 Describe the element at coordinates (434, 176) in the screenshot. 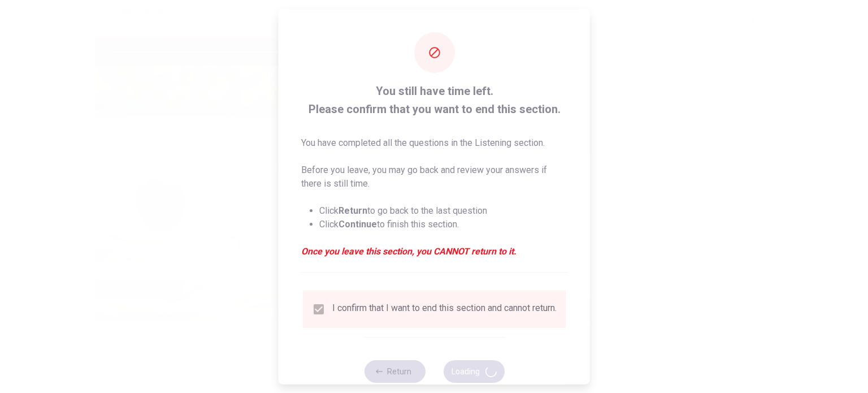

I see `p: Before you leave, you may go back and review your answers if there is still time.` at that location.